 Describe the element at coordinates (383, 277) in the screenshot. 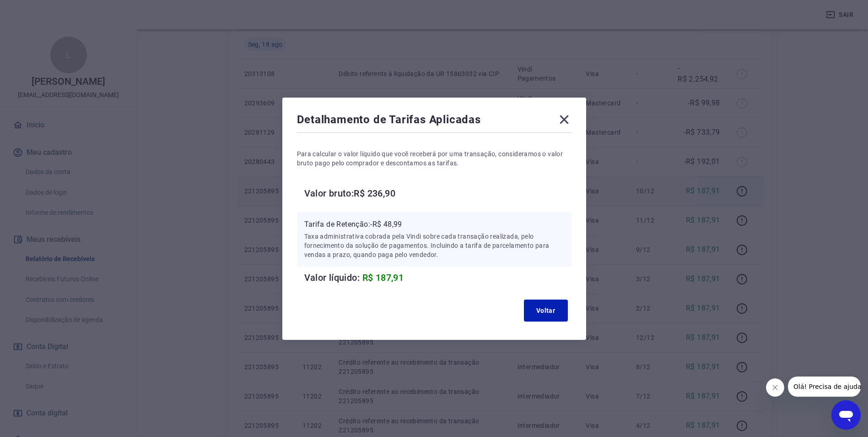

I see `span: R$ 187,91` at that location.